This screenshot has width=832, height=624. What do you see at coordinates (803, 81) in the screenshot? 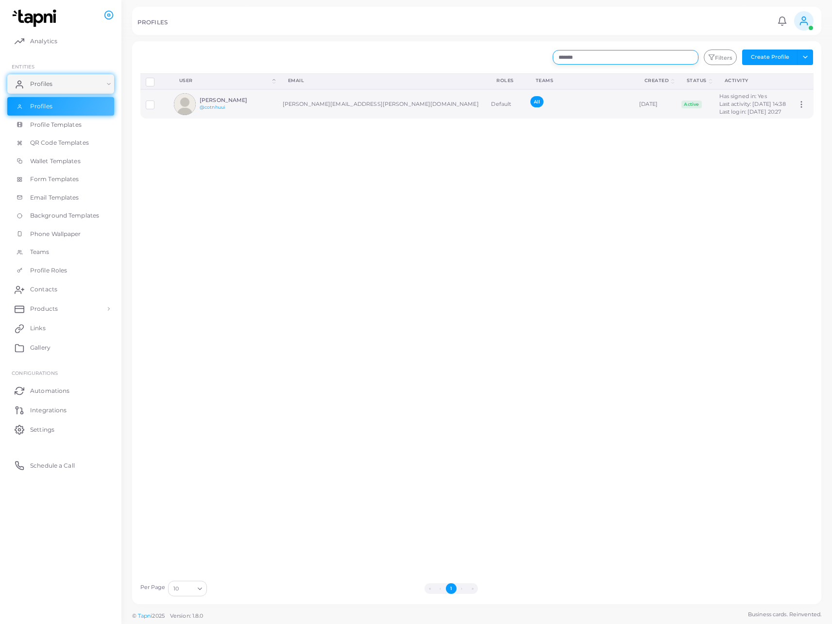
I see `th: Action` at bounding box center [803, 81].